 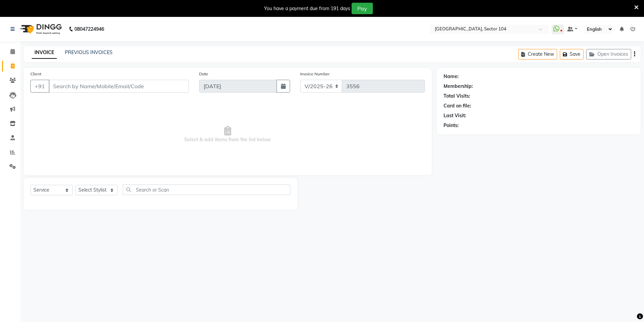 I want to click on div: Card on file:, so click(x=458, y=106).